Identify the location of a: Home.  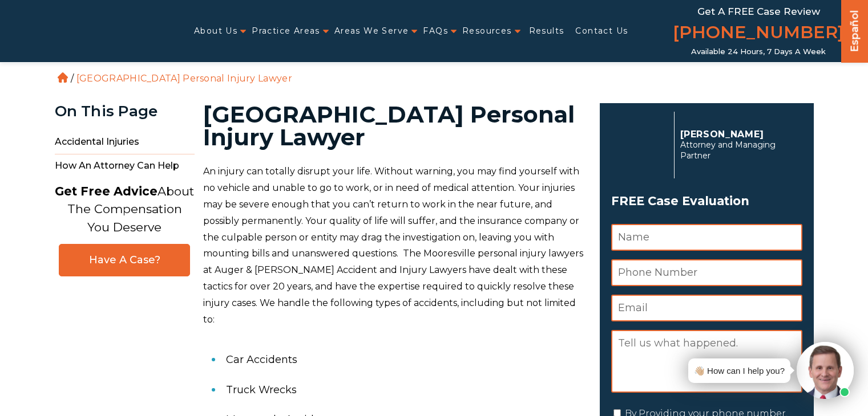
(63, 77).